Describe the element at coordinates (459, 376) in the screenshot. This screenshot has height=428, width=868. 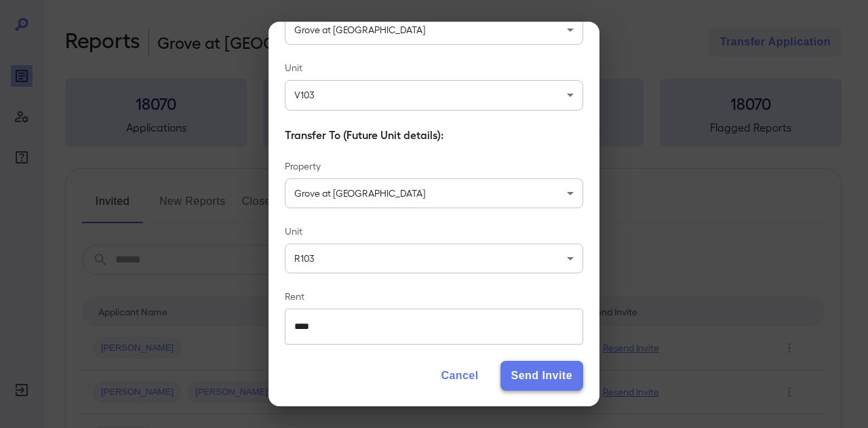
I see `button: Cancel` at that location.